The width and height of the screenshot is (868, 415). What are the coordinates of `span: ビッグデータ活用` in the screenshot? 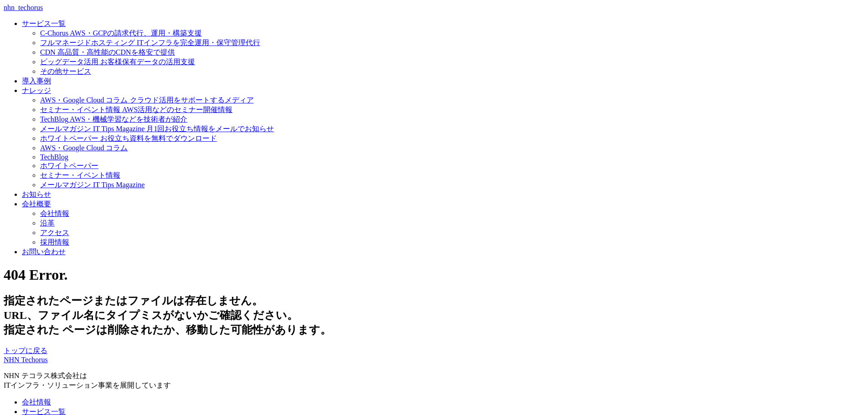 It's located at (69, 62).